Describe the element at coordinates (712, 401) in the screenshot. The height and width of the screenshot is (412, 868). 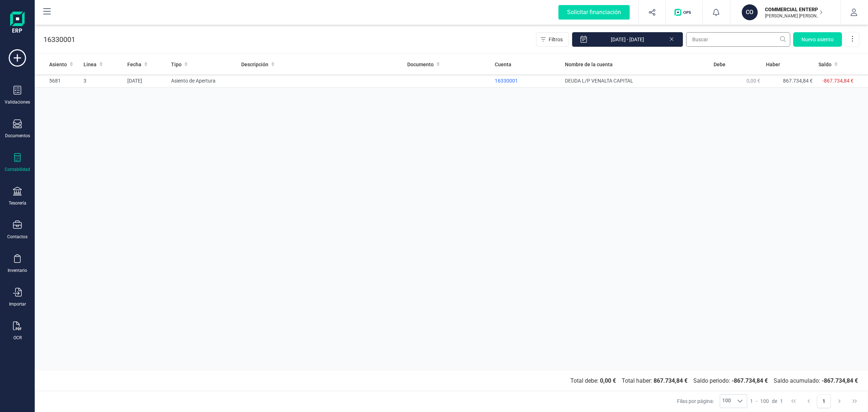
I see `div: Filas por página:` at that location.